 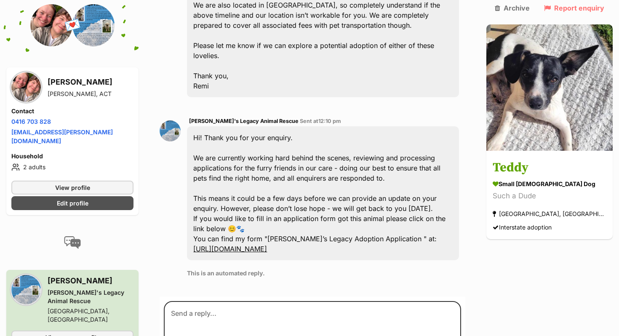 I want to click on span: View profile, so click(x=72, y=187).